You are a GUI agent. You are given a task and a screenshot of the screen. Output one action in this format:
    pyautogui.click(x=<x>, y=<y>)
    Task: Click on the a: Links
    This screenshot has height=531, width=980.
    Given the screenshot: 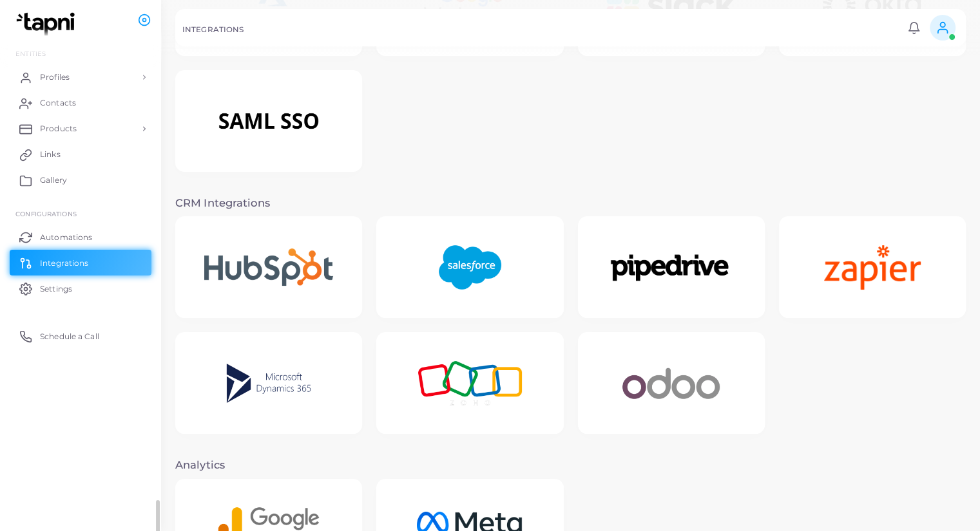 What is the action you would take?
    pyautogui.click(x=80, y=154)
    